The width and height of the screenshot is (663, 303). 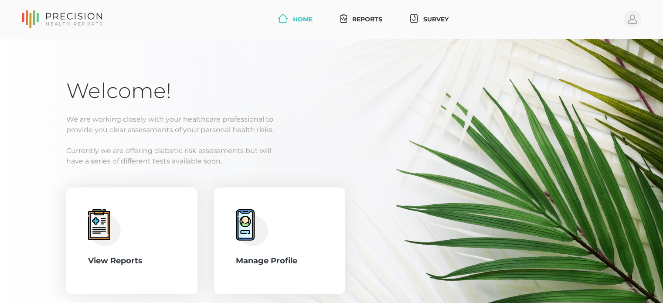 I want to click on a: Reports, so click(x=361, y=19).